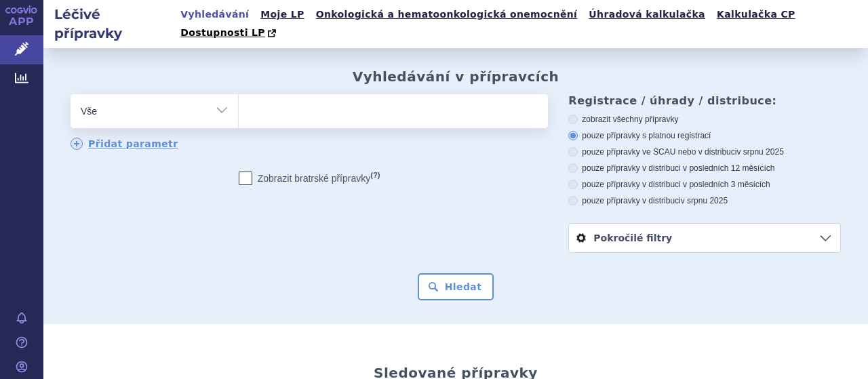  I want to click on a: Moje LP, so click(282, 14).